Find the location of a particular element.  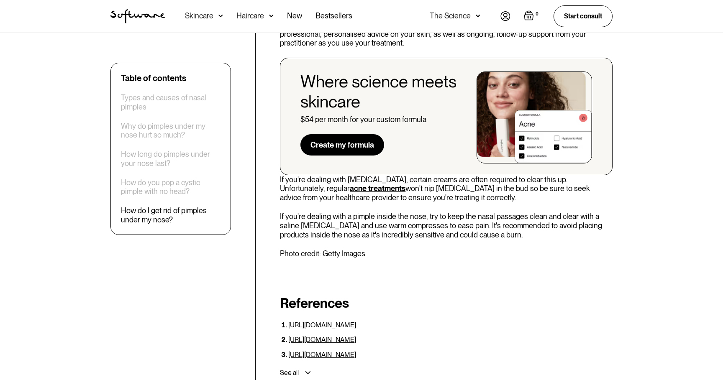

a: Open empty cart is located at coordinates (531, 16).